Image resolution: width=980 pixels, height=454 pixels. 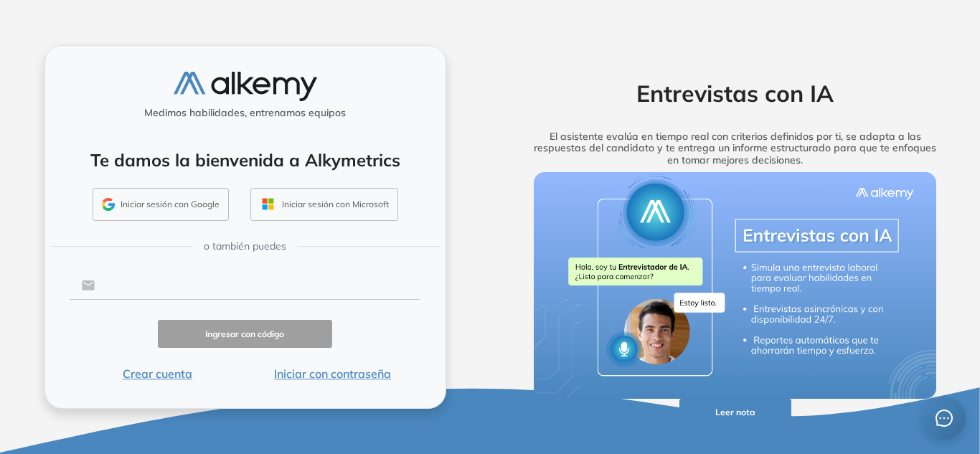 I want to click on img: logo-alkemy, so click(x=246, y=86).